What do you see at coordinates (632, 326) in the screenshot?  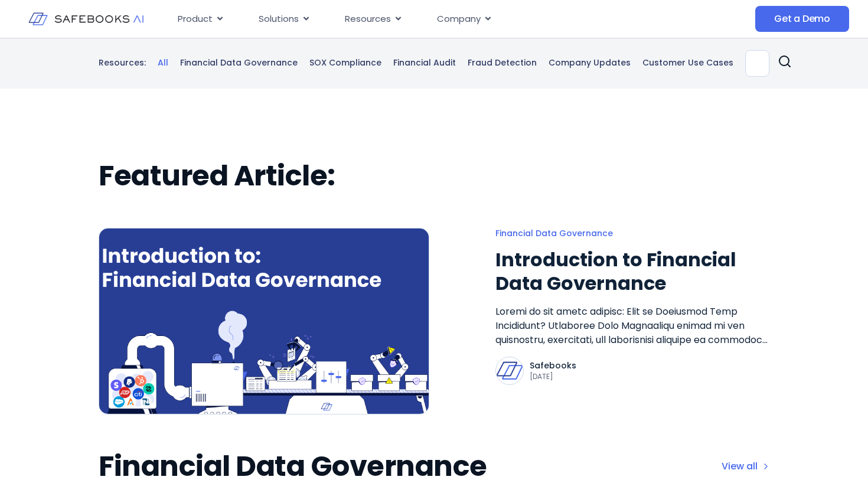 I see `a: Loremi do sit ametc adipisc: Elit se Doeiusmod Temp Incididunt? Utlaboree Dolo Magnaaliqu enimad ...` at bounding box center [632, 326].